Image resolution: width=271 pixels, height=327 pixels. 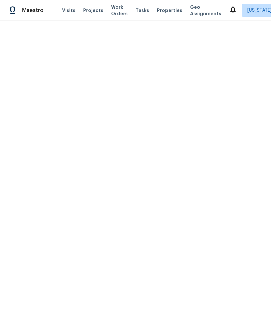 What do you see at coordinates (33, 10) in the screenshot?
I see `span: Maestro` at bounding box center [33, 10].